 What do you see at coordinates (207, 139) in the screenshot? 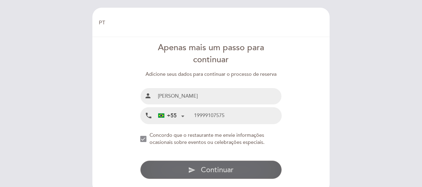
I see `span: Concordo que o restaurante me envie informações ocasionais sobre eventos ou celebrações especiais.` at bounding box center [207, 139].